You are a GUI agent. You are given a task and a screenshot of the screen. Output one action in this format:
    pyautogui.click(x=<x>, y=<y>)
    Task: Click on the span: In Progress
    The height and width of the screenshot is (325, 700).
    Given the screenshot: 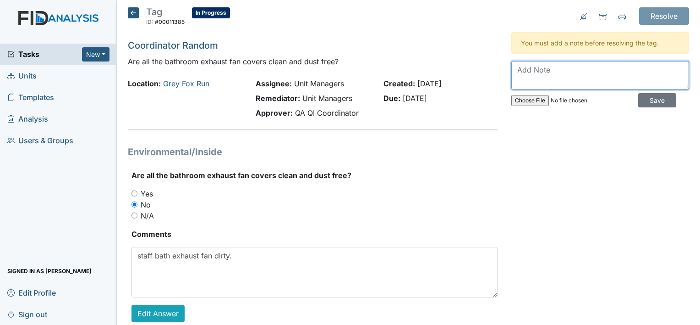 What is the action you would take?
    pyautogui.click(x=211, y=13)
    